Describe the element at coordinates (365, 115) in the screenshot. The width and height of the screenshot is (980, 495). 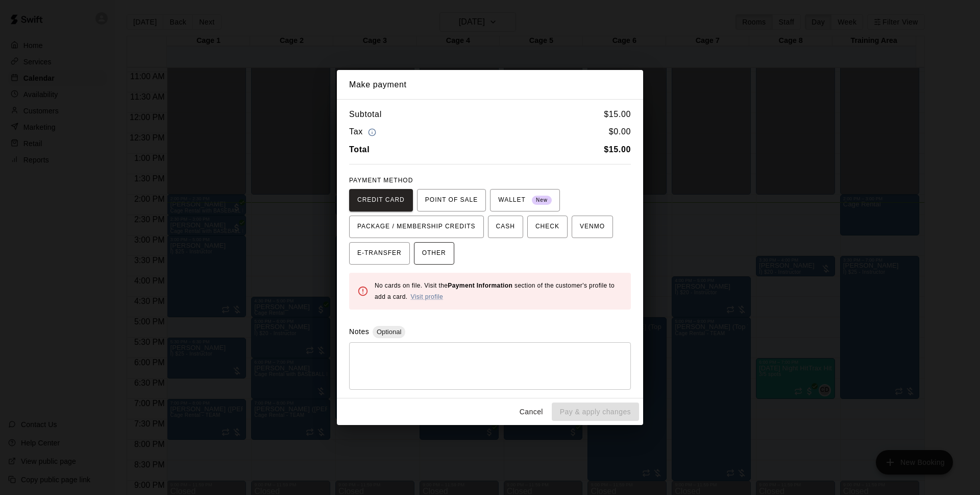
I see `h6: Subtotal` at that location.